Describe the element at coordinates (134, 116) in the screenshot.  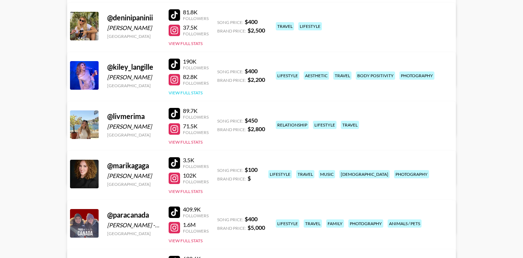
I see `div: @ livmerima` at that location.